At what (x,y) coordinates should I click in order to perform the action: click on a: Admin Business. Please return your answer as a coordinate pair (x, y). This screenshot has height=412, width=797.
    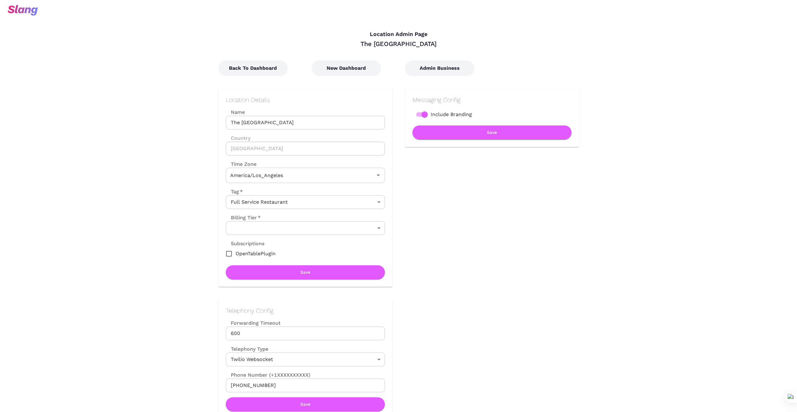
    Looking at the image, I should click on (439, 68).